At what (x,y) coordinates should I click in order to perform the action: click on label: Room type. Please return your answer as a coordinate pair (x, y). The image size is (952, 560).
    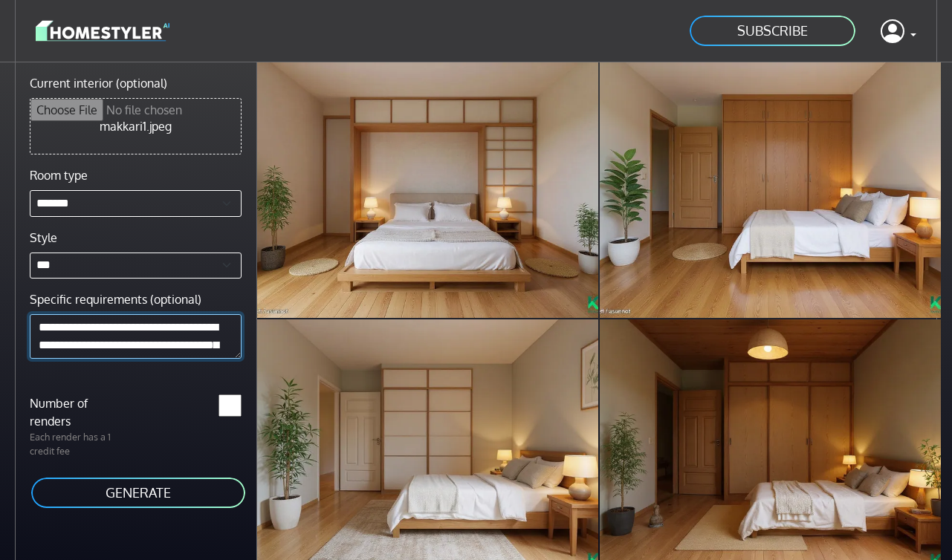
    Looking at the image, I should click on (59, 175).